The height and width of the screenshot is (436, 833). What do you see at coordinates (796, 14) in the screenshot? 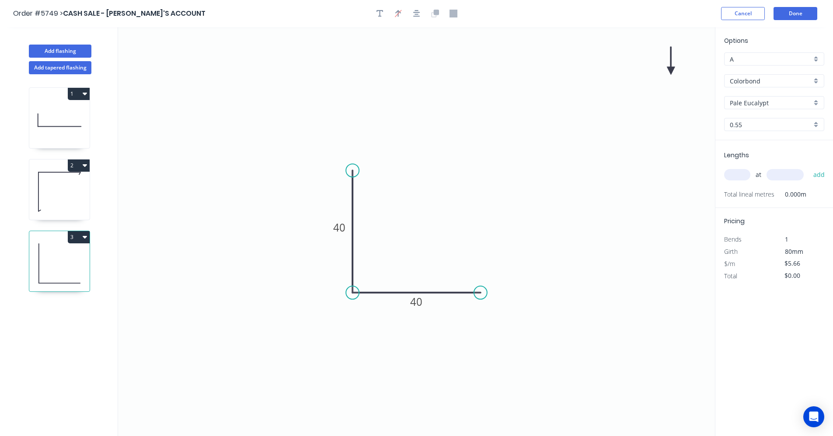
I see `button: Done` at bounding box center [796, 14].